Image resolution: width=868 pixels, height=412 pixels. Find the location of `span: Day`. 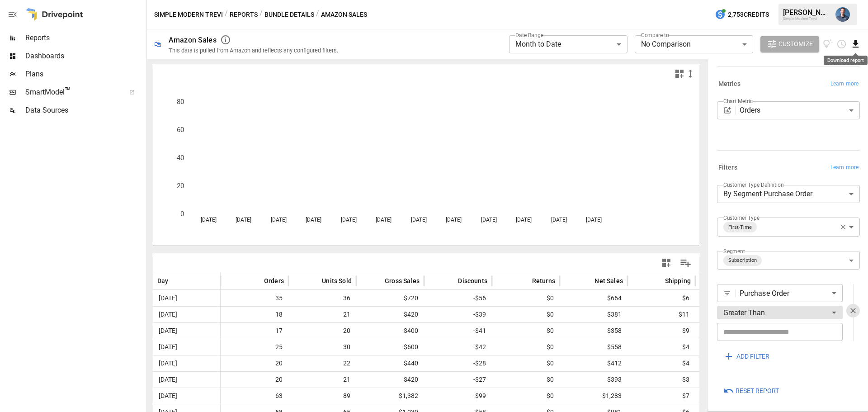

span: Day is located at coordinates (163, 281).